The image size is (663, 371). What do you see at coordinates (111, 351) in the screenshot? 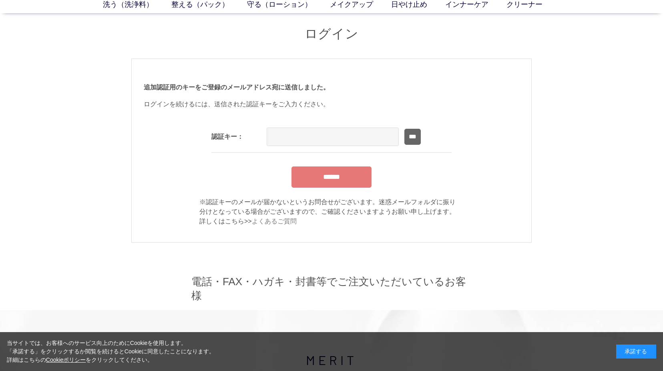
I see `div: 当サイトでは、お客様へのサービス向上のためにCookieを使用します。 「承諾する」をクリックするか閲覧を続けるとCookieに同意したことになります。 詳細はこちらの をクリックしてください。` at bounding box center [111, 351].